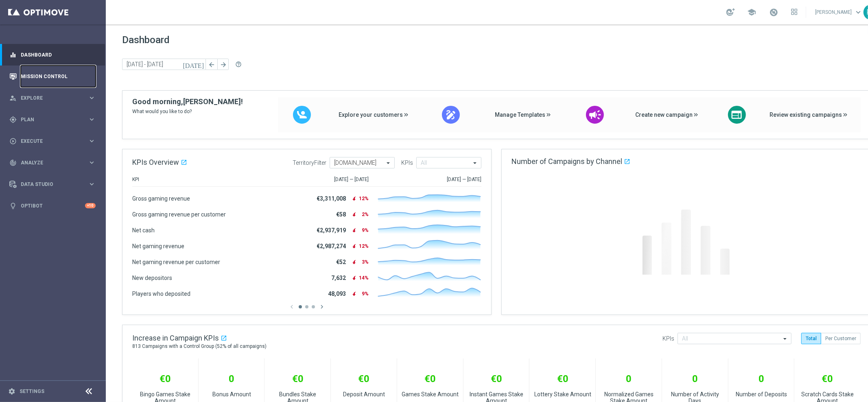 Image resolution: width=868 pixels, height=402 pixels. What do you see at coordinates (13, 98) in the screenshot?
I see `i: person_search` at bounding box center [13, 98].